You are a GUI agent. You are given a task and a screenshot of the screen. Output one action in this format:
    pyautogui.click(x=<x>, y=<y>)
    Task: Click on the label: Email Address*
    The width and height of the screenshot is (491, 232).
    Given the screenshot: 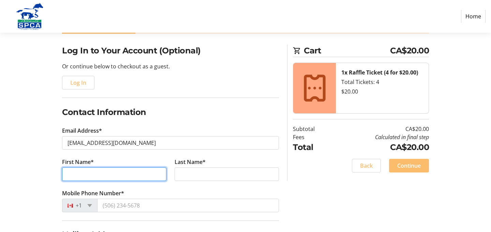 What is the action you would take?
    pyautogui.click(x=82, y=131)
    